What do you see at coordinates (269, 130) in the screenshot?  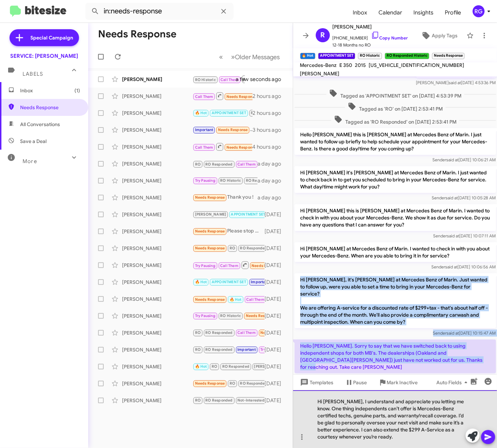 I see `div: 3 hours ago` at bounding box center [269, 130].